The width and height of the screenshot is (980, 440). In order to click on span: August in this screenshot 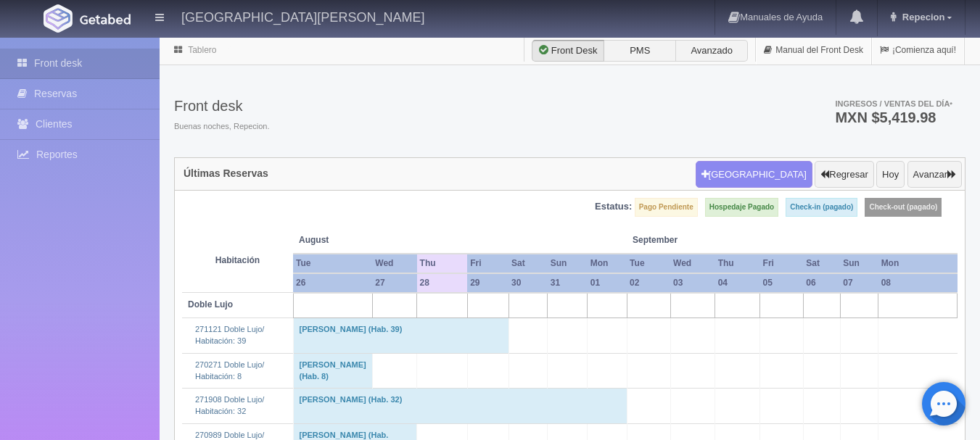, I will do `click(355, 240)`.